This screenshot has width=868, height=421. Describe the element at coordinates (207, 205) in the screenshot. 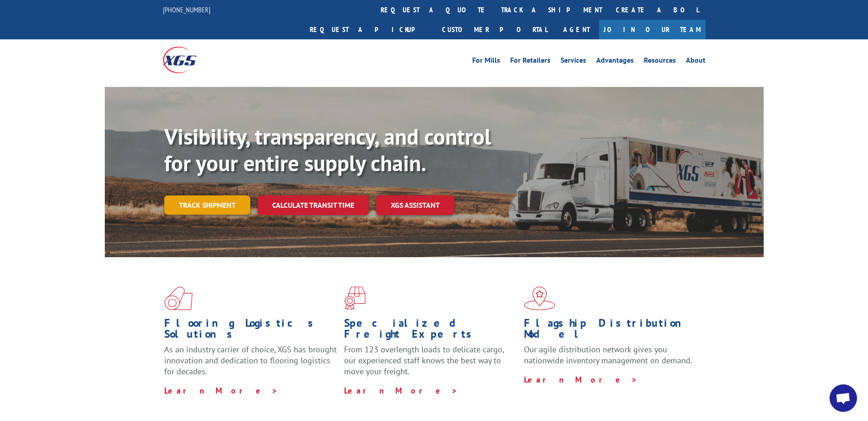

I see `a: Track shipment` at that location.